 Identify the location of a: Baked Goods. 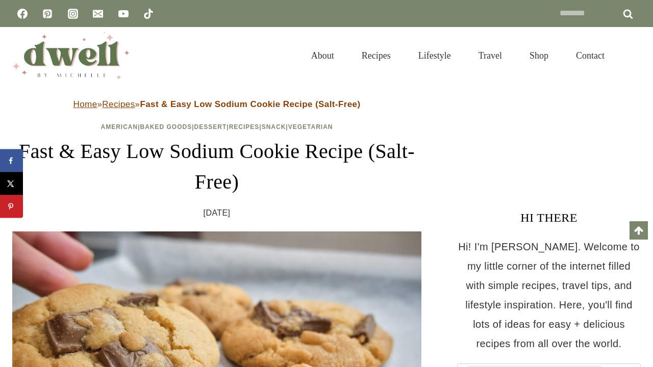
(166, 127).